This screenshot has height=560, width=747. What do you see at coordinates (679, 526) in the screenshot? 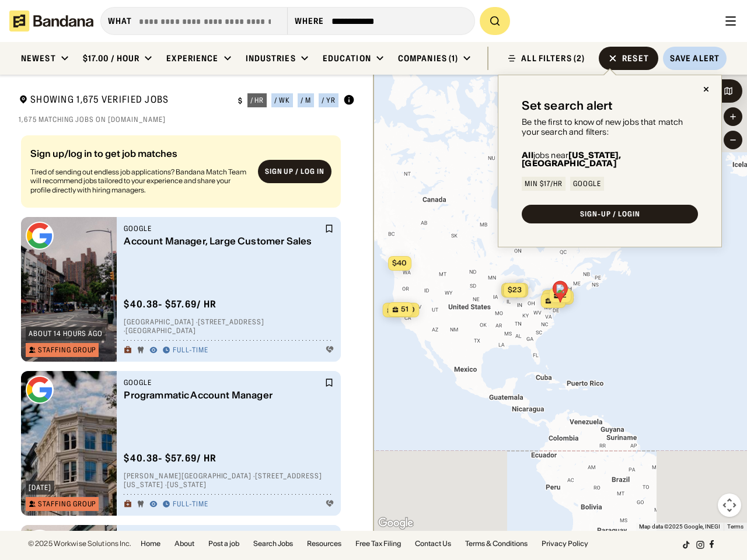
I see `span: Map data ©2025 Google, INEGI` at bounding box center [679, 526].